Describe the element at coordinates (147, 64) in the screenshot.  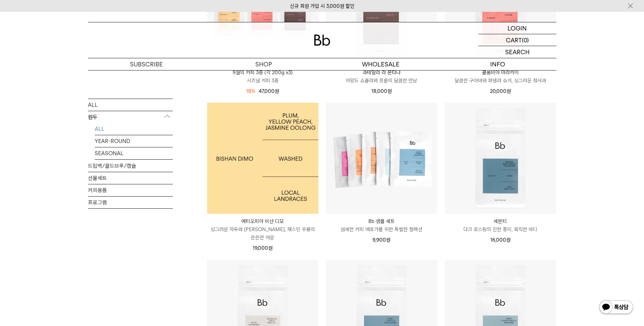
I see `a: SUBSCRIBE` at that location.